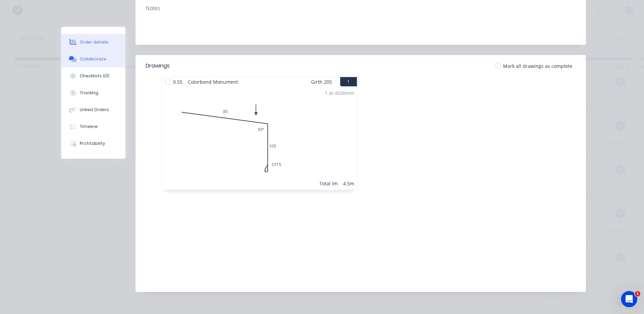  I want to click on button: 1, so click(349, 82).